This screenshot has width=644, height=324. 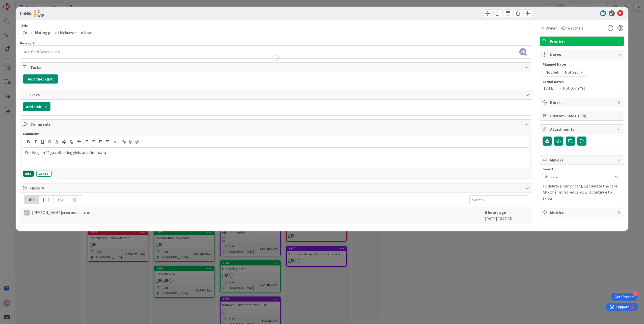 I want to click on span: Support, so click(x=17, y=4).